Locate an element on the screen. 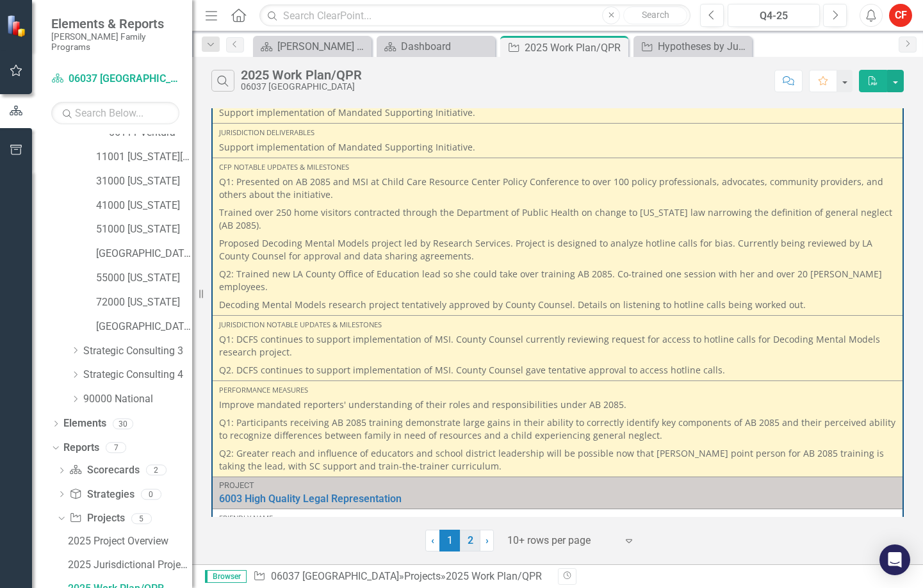  a: 2 is located at coordinates (470, 540).